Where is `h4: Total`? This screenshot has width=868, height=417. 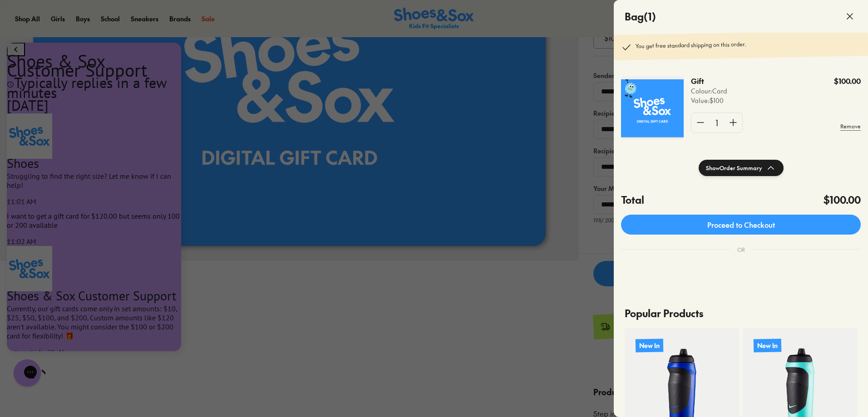
h4: Total is located at coordinates (633, 199).